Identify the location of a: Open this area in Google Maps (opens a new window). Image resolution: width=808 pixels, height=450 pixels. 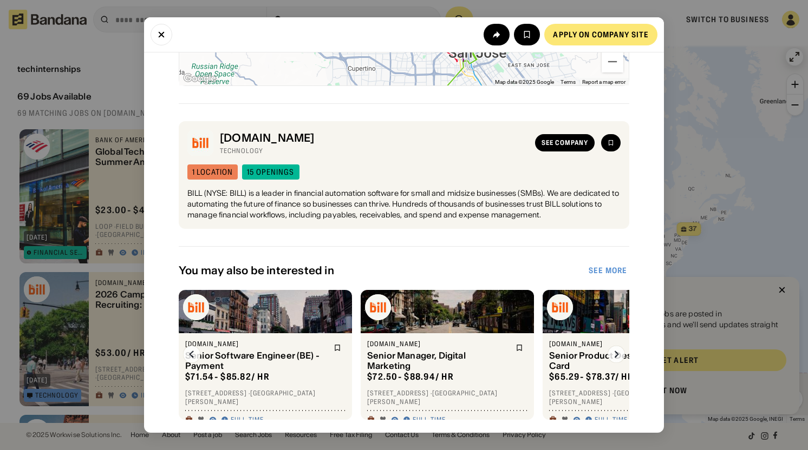
(200, 78).